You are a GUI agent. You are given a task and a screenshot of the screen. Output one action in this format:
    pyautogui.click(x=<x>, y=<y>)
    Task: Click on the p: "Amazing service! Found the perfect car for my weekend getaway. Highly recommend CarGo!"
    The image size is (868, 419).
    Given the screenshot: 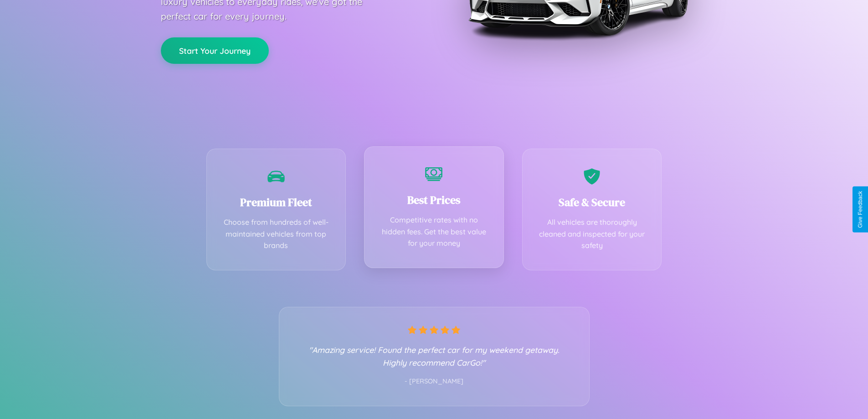 What is the action you would take?
    pyautogui.click(x=434, y=356)
    